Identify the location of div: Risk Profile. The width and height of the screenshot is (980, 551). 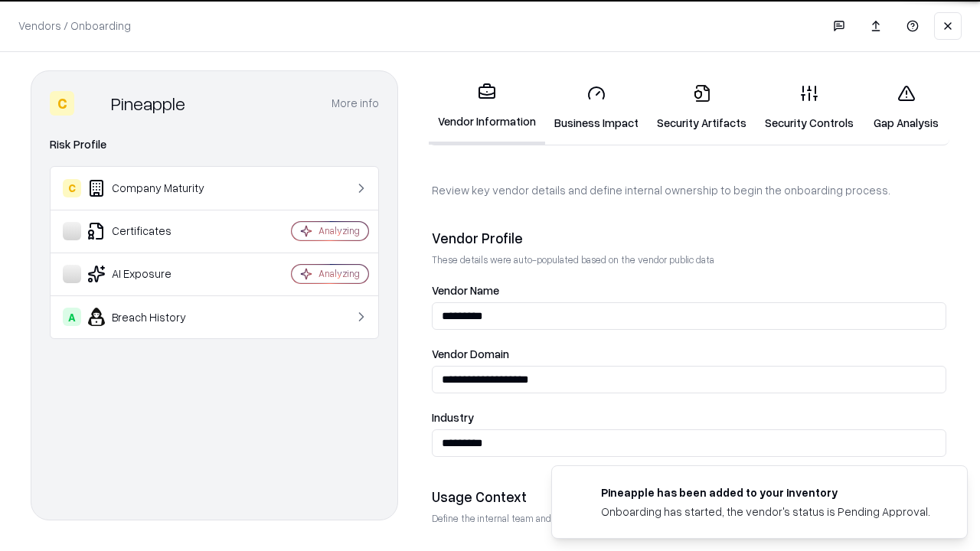
(214, 144).